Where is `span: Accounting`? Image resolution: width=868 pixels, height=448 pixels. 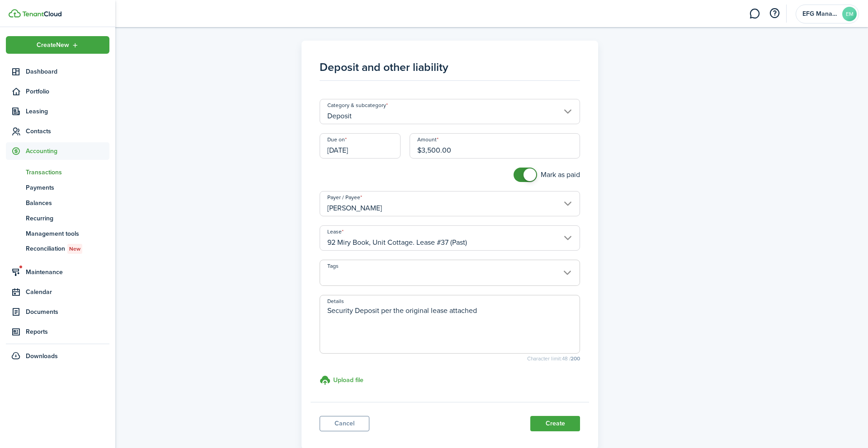
span: Accounting is located at coordinates (67, 151).